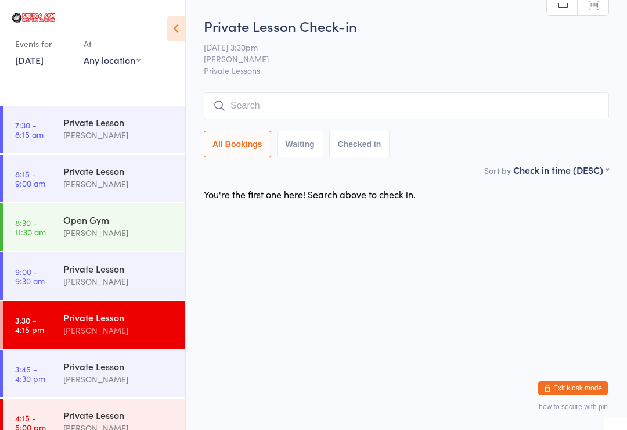  I want to click on time: 7:30 - 8:15 am, so click(29, 129).